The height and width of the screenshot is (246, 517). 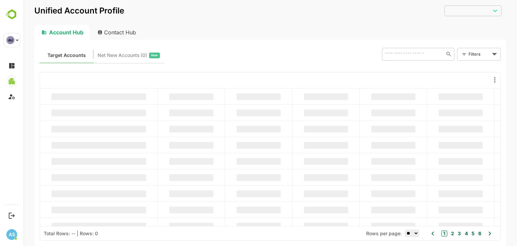 I want to click on button: 6, so click(x=456, y=233).